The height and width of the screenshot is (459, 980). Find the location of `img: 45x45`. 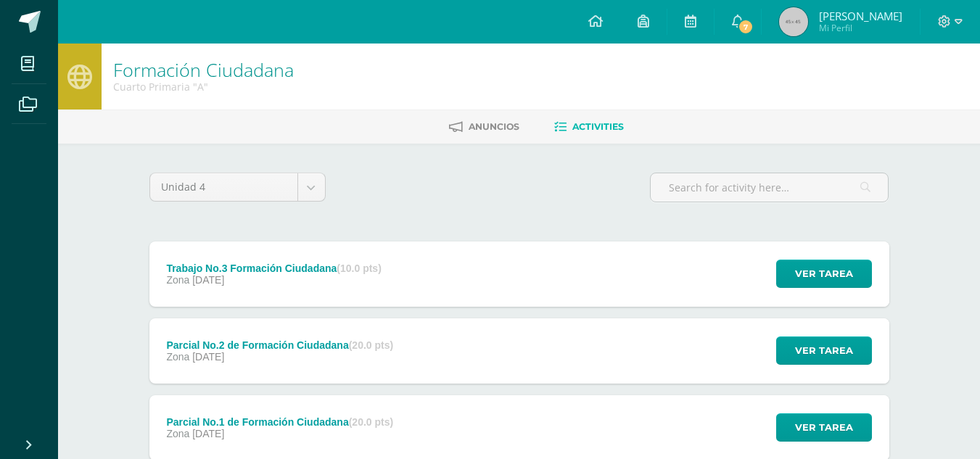

img: 45x45 is located at coordinates (794, 22).